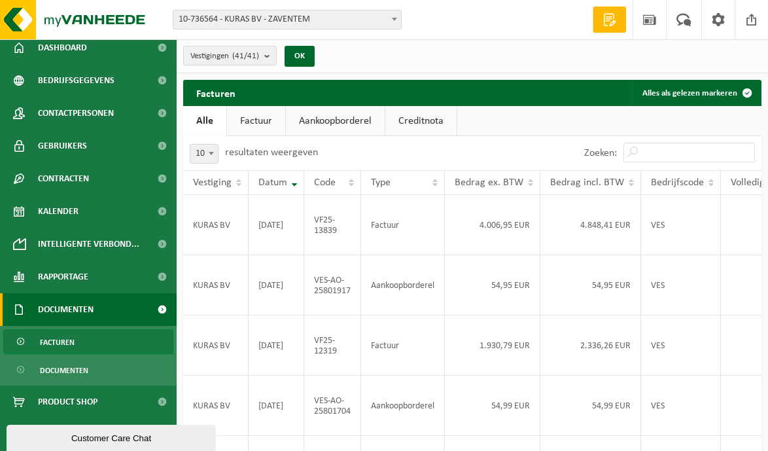 The width and height of the screenshot is (768, 451). Describe the element at coordinates (88, 370) in the screenshot. I see `a: Documenten` at that location.